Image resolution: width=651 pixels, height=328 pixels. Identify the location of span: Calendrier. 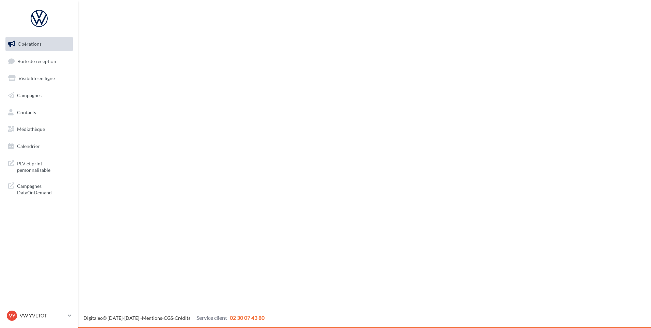
(28, 146).